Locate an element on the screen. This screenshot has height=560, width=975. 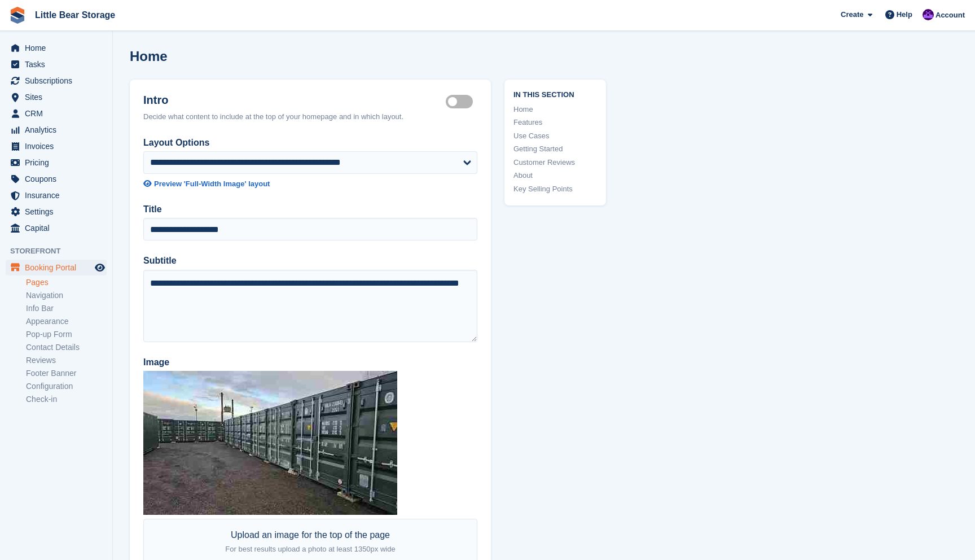
img: stora-icon-8386f47178a22dfd0bd8f6a31ec36ba5ce8667c1dd55bd0f319d3a0aa187defe.svg is located at coordinates (17, 15).